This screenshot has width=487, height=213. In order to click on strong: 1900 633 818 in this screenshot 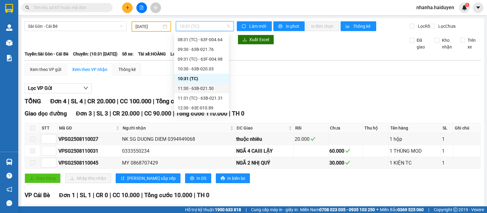, I will do `click(228, 209)`.